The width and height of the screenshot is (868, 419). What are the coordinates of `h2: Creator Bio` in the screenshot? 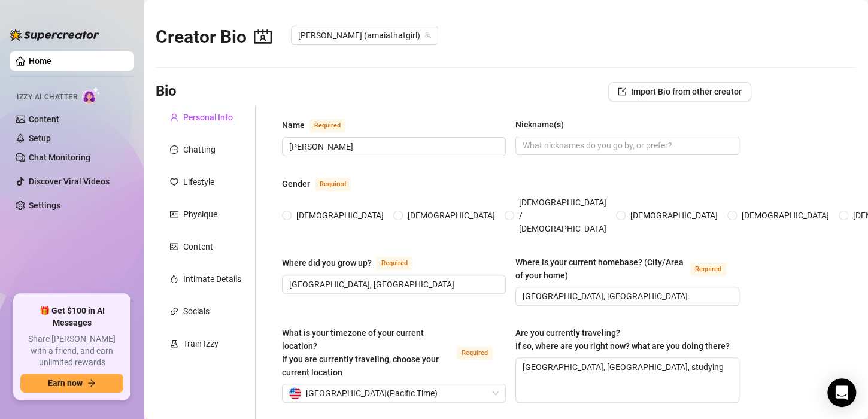 It's located at (214, 37).